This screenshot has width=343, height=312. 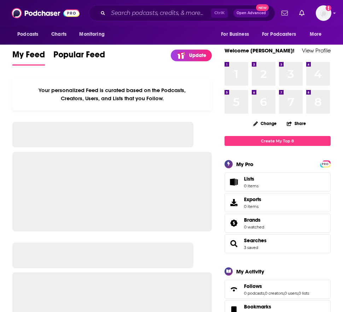 What do you see at coordinates (304, 293) in the screenshot?
I see `a: 0 lists` at bounding box center [304, 293].